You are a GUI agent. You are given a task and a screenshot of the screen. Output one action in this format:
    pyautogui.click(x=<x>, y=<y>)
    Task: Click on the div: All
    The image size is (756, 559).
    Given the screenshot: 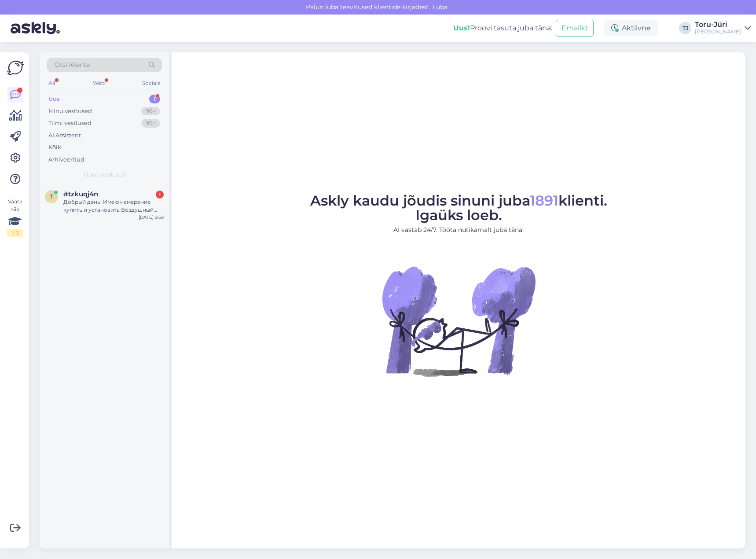 What is the action you would take?
    pyautogui.click(x=51, y=84)
    